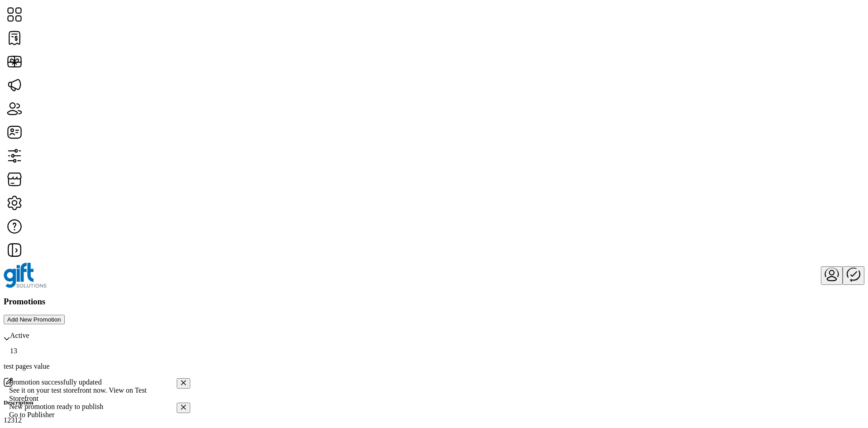 The height and width of the screenshot is (428, 868). Describe the element at coordinates (25, 275) in the screenshot. I see `img: logo` at that location.